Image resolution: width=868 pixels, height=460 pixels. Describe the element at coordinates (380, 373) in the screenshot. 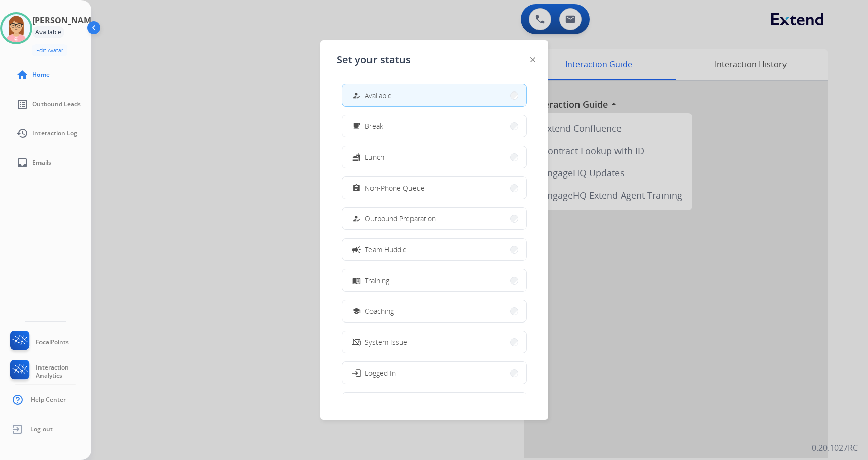

I see `span: Logged In` at that location.